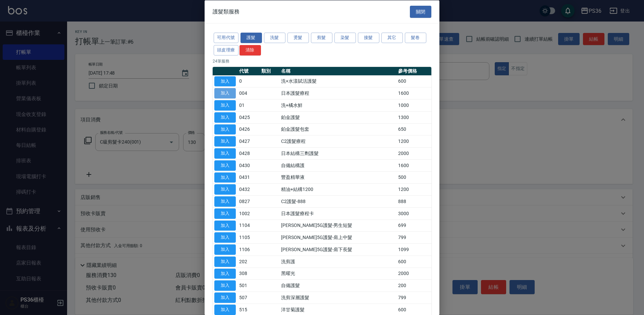  Describe the element at coordinates (249, 177) in the screenshot. I see `td: 0431` at that location.